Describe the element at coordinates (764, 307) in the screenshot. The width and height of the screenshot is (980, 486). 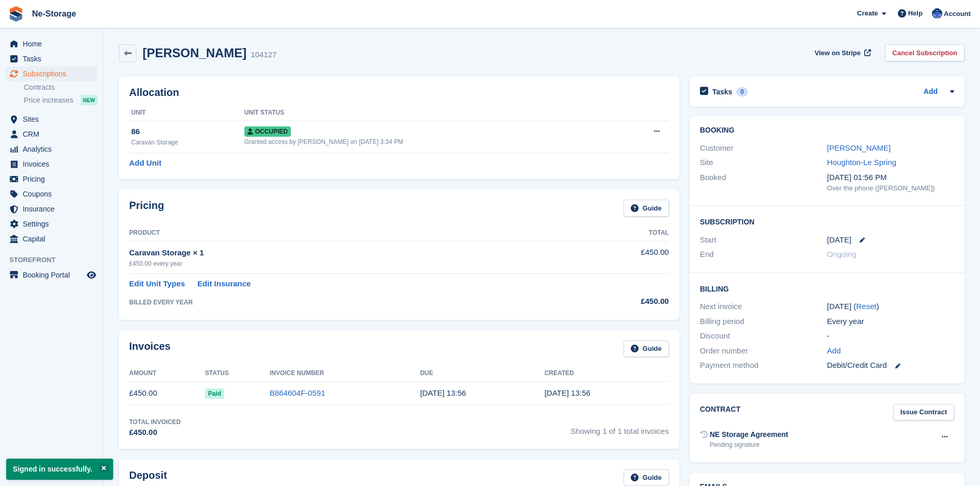
I see `div: Next invoice` at that location.